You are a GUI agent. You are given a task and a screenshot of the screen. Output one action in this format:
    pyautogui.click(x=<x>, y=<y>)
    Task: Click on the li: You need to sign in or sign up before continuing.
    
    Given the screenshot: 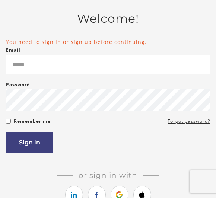 What is the action you would take?
    pyautogui.click(x=108, y=42)
    